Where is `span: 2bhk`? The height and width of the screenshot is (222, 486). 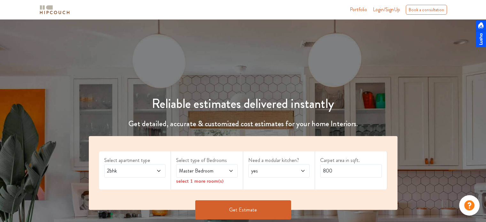 span: 2bhk is located at coordinates (127, 171).